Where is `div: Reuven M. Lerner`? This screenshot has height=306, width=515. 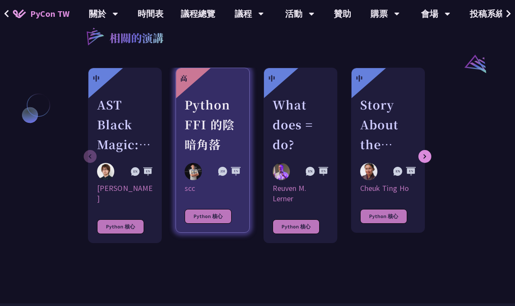
div: Reuven M. Lerner is located at coordinates (300, 194).